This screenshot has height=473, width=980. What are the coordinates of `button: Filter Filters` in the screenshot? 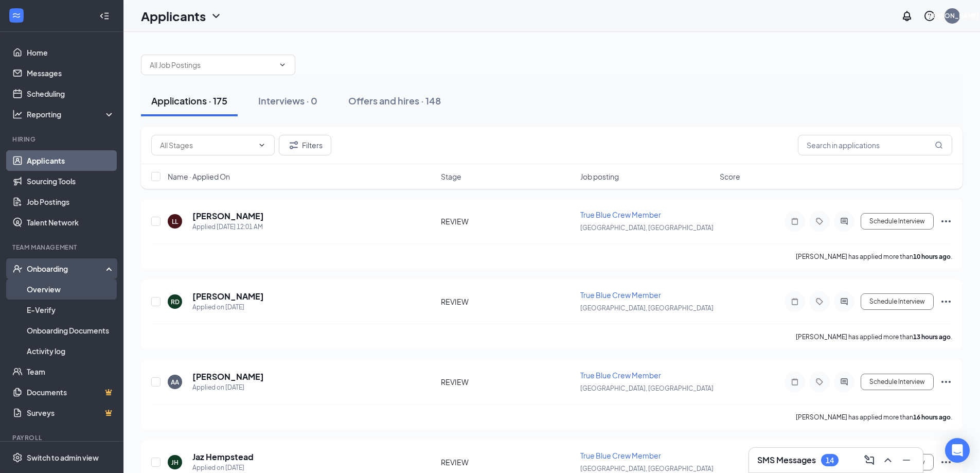 It's located at (305, 146).